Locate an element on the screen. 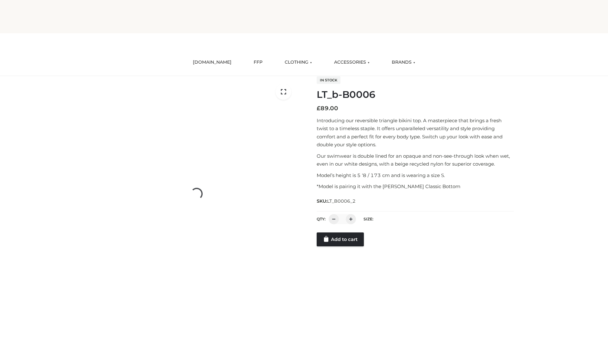 Image resolution: width=608 pixels, height=342 pixels. label: Size: is located at coordinates (368, 219).